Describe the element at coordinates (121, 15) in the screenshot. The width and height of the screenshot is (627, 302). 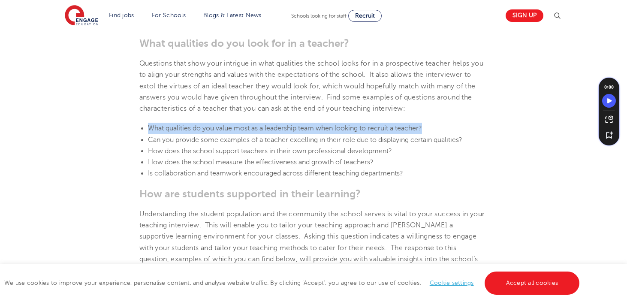
I see `a: Find jobs` at that location.